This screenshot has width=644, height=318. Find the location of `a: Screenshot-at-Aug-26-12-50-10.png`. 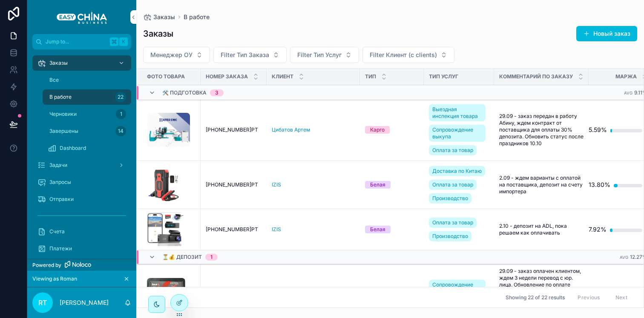

a: Screenshot-at-Aug-26-12-50-10.png is located at coordinates (171, 185).